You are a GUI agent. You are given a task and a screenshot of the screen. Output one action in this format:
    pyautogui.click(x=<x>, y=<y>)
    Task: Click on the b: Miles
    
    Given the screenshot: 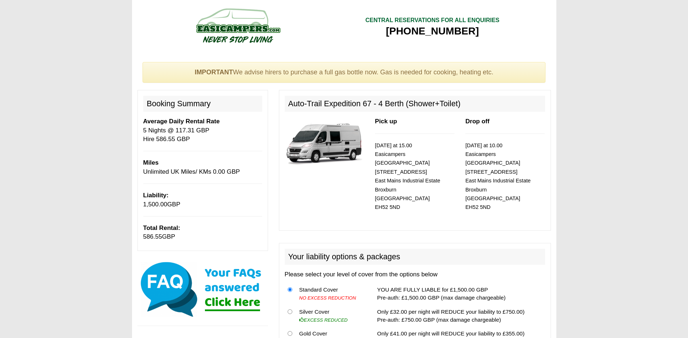 What is the action you would take?
    pyautogui.click(x=151, y=163)
    